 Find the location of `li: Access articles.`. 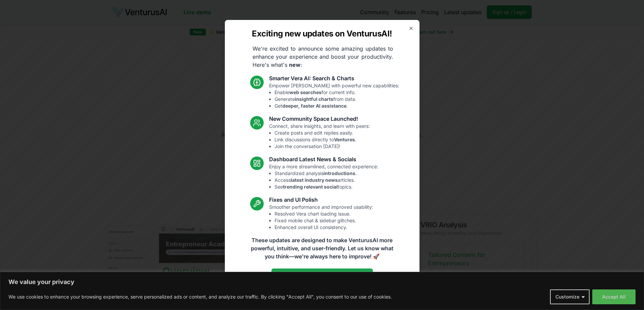

li: Access articles. is located at coordinates (326, 181).